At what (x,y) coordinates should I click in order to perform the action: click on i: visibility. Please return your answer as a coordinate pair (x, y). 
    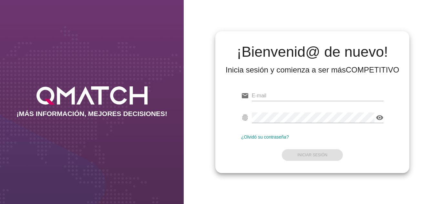
    Looking at the image, I should click on (380, 118).